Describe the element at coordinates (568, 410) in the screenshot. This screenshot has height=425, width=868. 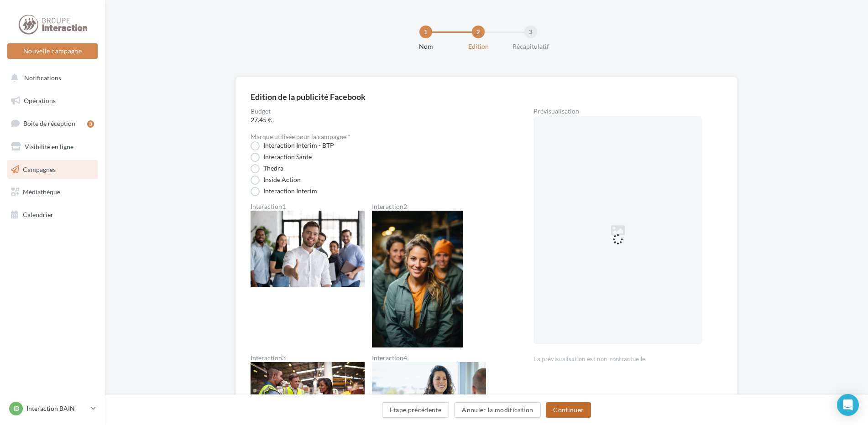
I see `button: Continuer` at that location.